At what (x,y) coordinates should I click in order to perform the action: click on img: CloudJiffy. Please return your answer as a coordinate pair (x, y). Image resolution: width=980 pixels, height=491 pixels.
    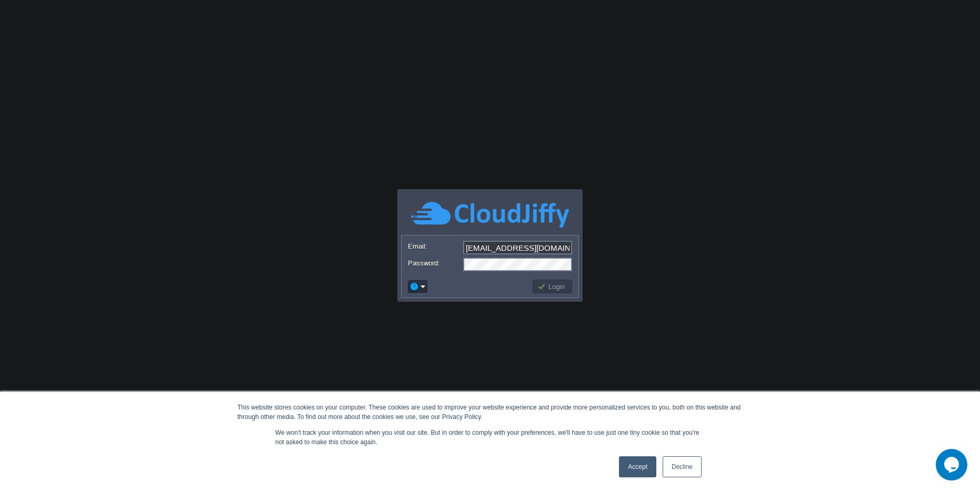
    Looking at the image, I should click on (490, 215).